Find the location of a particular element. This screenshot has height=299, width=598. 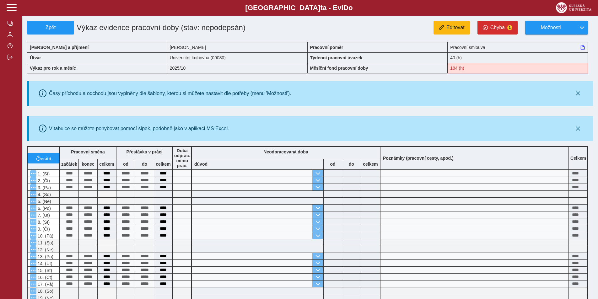

b: Výkaz pro rok a měsíc is located at coordinates (53, 68).